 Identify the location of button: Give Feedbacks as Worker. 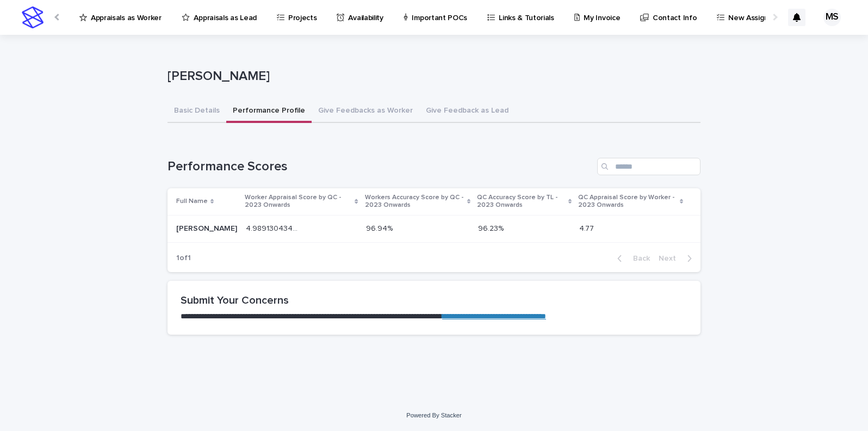
(366, 112).